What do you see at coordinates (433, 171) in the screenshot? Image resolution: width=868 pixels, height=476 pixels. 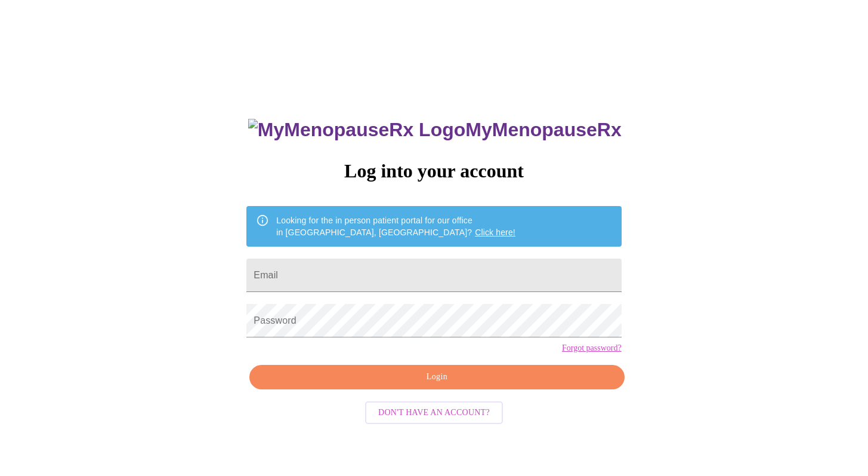 I see `h3: Log into your account` at bounding box center [433, 171].